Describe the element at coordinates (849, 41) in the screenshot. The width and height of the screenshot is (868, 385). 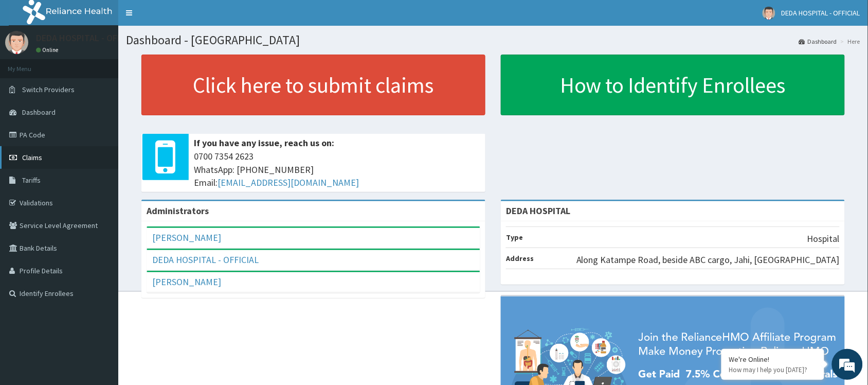
I see `li: Here` at that location.